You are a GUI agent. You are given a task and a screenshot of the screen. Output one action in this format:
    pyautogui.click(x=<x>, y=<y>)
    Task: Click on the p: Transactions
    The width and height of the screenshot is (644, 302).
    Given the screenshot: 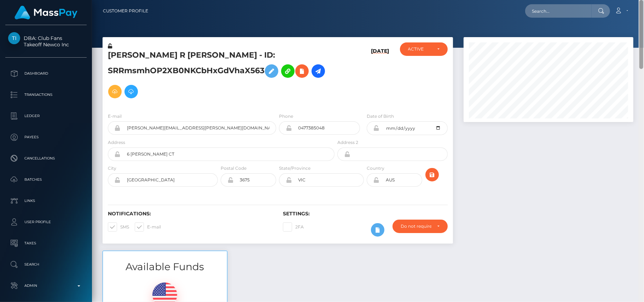 What is the action you would take?
    pyautogui.click(x=46, y=95)
    